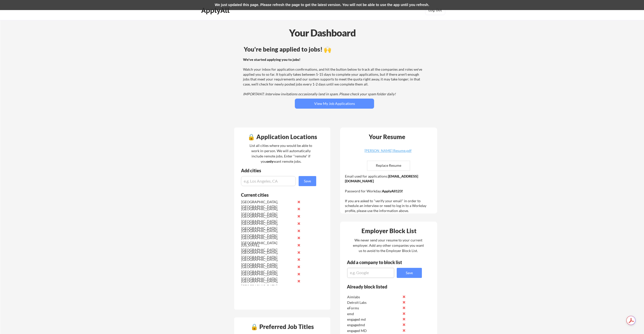  Describe the element at coordinates (334, 77) in the screenshot. I see `div: Watch your inbox for application confirmations, and hit the button below to track all the compani...` at that location.